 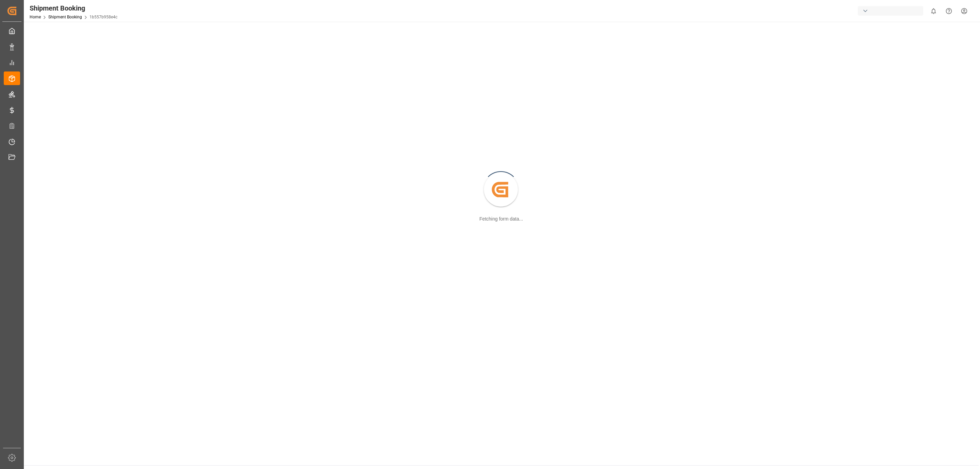 I want to click on button: Help Center, so click(x=949, y=11).